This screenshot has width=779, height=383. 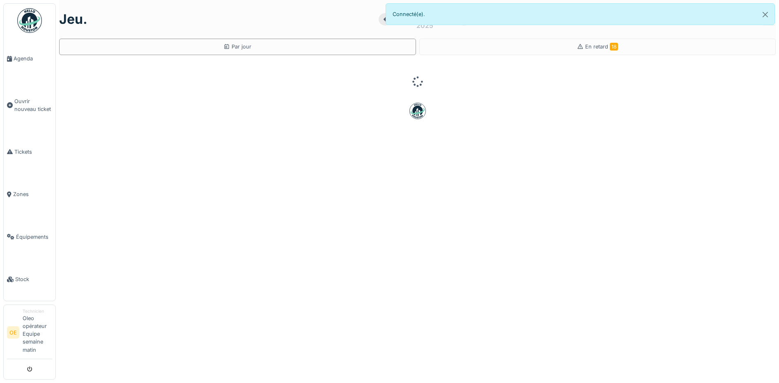 What do you see at coordinates (614, 46) in the screenshot?
I see `span: 18` at bounding box center [614, 46].